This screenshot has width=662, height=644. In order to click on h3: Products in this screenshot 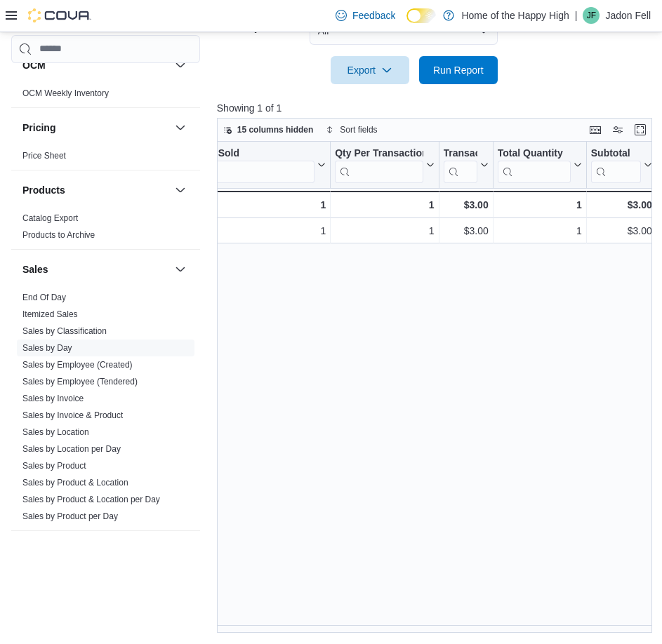, I will do `click(43, 190)`.